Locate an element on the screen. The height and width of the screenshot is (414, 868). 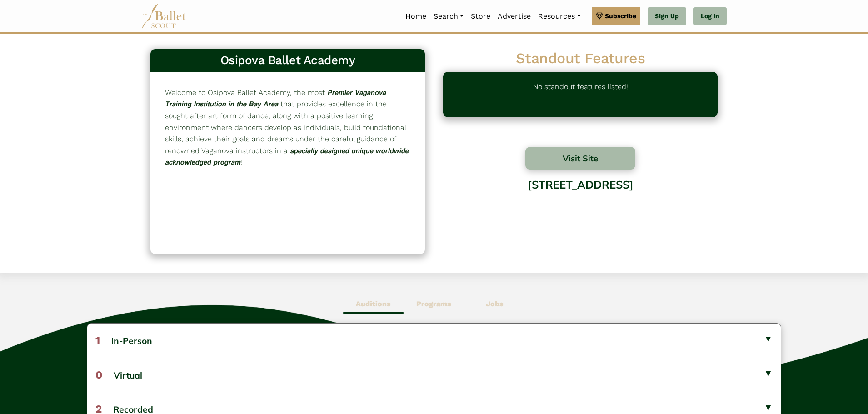
span: 0 is located at coordinates (99, 375).